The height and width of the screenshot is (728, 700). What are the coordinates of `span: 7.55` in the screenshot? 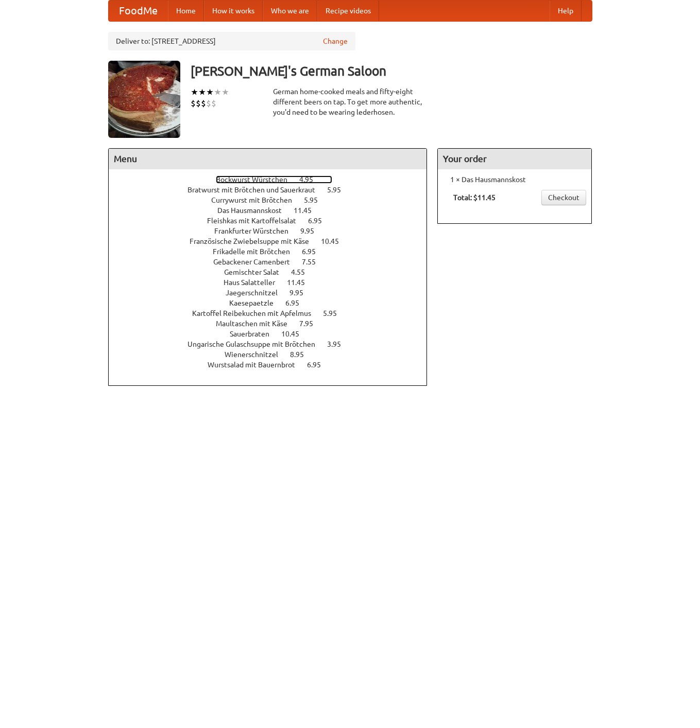 It's located at (314, 262).